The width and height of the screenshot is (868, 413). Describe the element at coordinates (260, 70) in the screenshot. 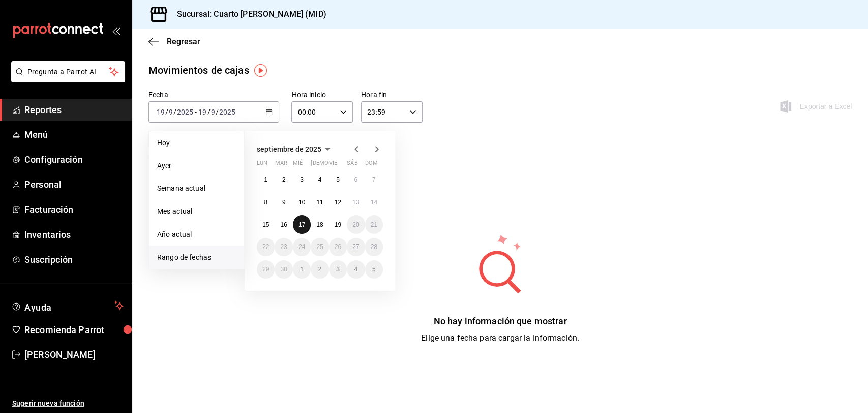

I see `button: Tooltip marker` at that location.